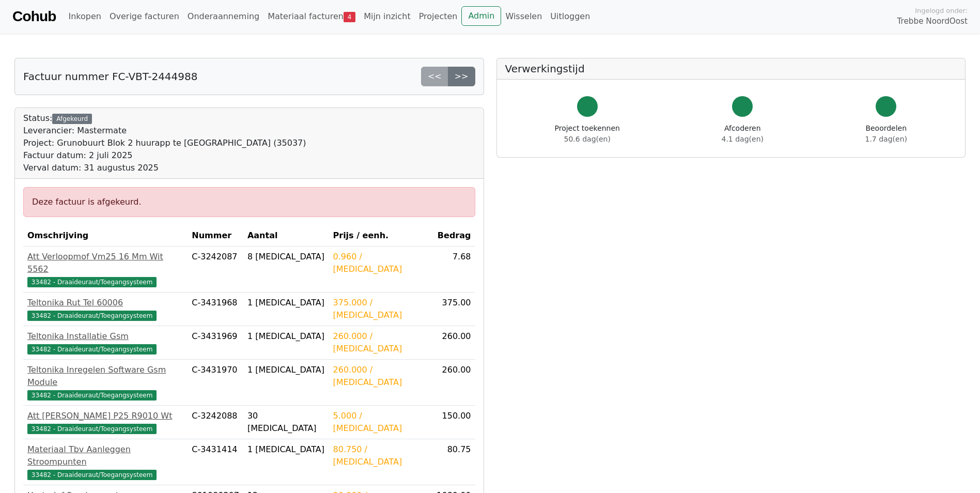  What do you see at coordinates (886, 139) in the screenshot?
I see `span: 1.7 dag(en)` at bounding box center [886, 139].